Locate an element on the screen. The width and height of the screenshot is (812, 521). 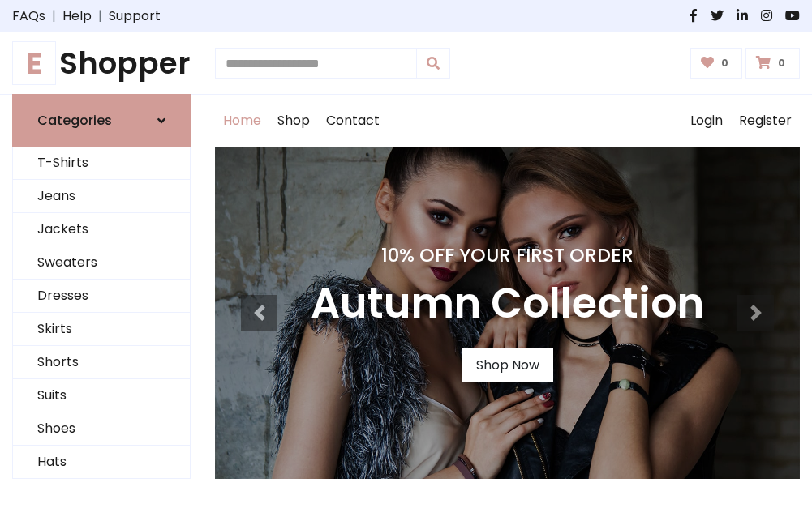
a: Shoes is located at coordinates (101, 429).